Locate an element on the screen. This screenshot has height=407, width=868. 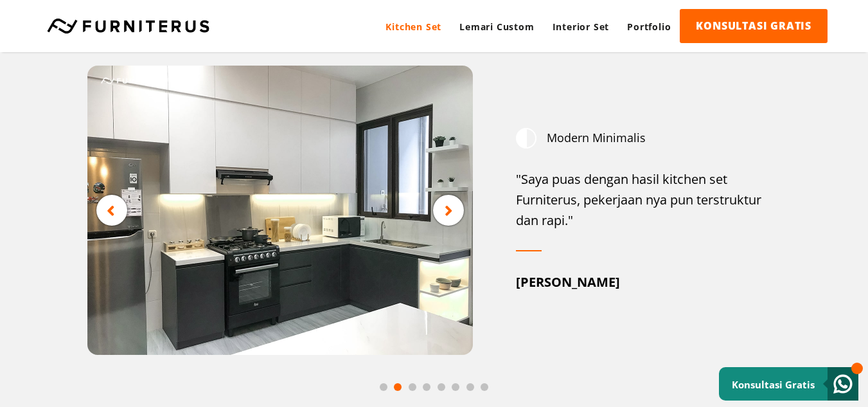
small: Konsultasi Gratis is located at coordinates (773, 384).